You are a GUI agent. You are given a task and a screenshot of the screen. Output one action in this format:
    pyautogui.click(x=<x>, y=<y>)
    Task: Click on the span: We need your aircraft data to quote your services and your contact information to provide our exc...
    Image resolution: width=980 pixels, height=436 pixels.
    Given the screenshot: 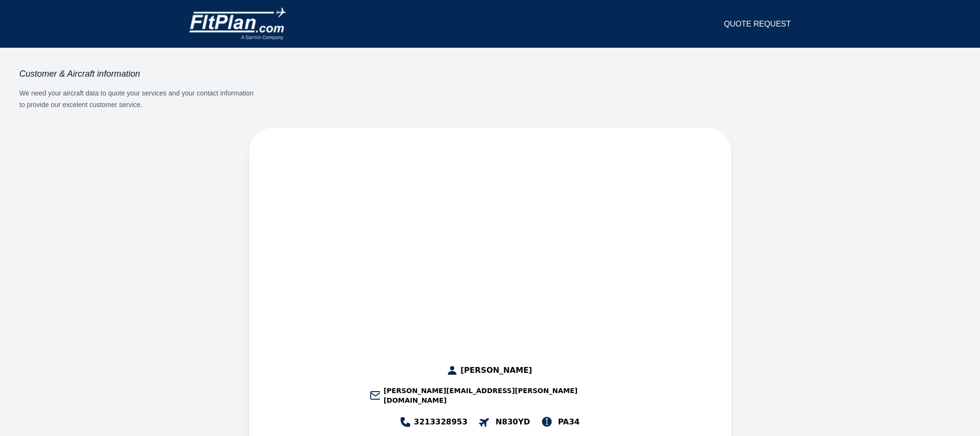 What is the action you would take?
    pyautogui.click(x=136, y=99)
    